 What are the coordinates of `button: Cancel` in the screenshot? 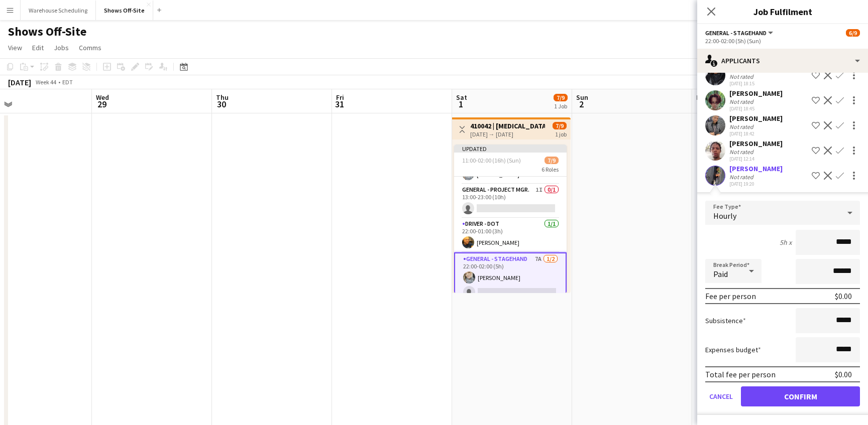 It's located at (721, 396).